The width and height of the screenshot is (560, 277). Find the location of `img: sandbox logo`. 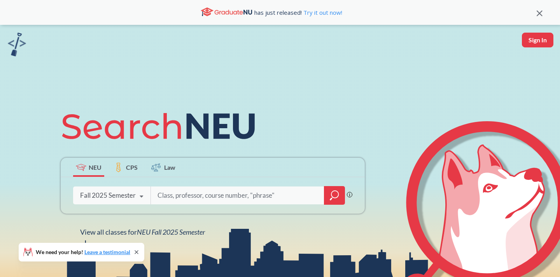

img: sandbox logo is located at coordinates (17, 44).